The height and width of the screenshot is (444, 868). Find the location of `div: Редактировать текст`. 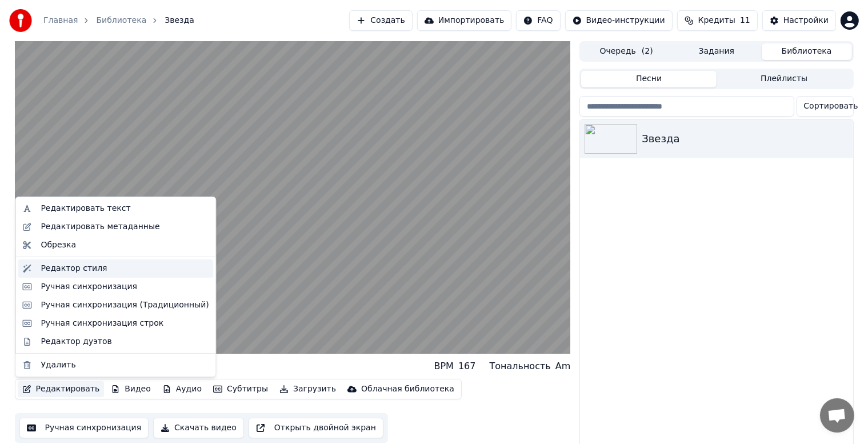

div: Редактировать текст is located at coordinates (85, 208).